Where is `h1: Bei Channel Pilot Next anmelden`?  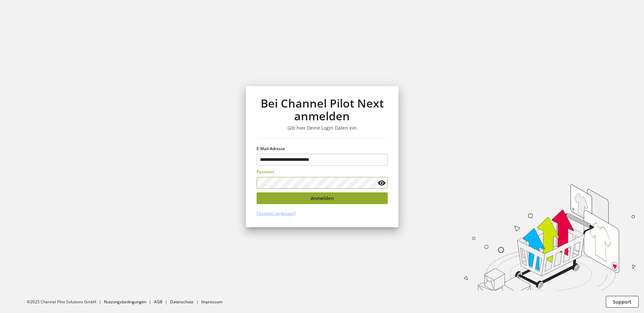
h1: Bei Channel Pilot Next anmelden is located at coordinates (322, 110).